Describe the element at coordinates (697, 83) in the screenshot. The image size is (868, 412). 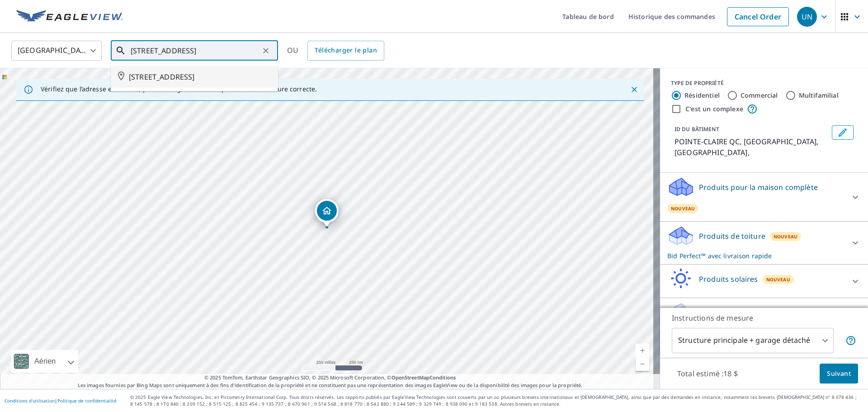
I see `font: TYPE DE PROPRIÉTÉ` at that location.